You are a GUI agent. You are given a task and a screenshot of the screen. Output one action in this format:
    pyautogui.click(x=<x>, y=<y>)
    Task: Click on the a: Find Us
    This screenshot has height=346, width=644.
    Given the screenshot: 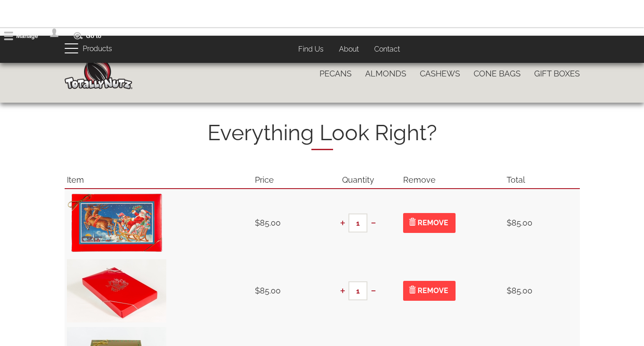 What is the action you would take?
    pyautogui.click(x=311, y=49)
    